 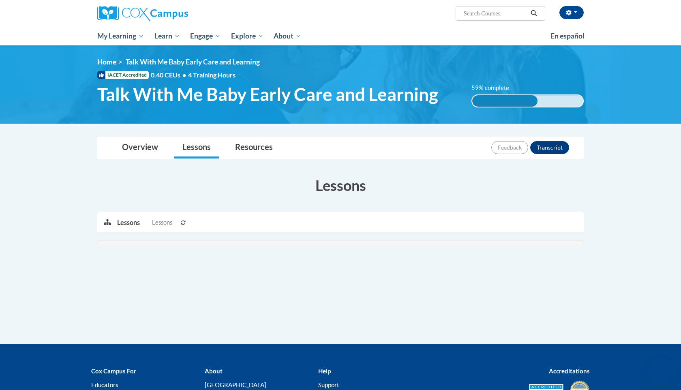 I want to click on a: My Learning, so click(x=120, y=36).